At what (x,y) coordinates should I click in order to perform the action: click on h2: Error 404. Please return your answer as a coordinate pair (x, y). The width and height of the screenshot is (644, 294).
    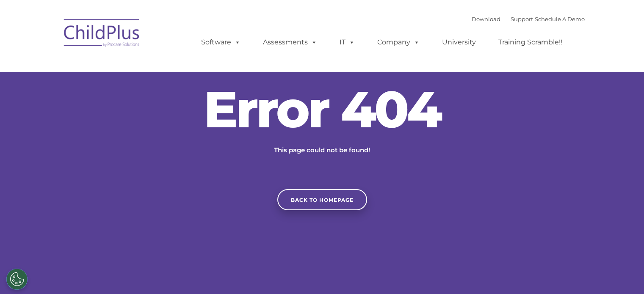
    Looking at the image, I should click on (322, 109).